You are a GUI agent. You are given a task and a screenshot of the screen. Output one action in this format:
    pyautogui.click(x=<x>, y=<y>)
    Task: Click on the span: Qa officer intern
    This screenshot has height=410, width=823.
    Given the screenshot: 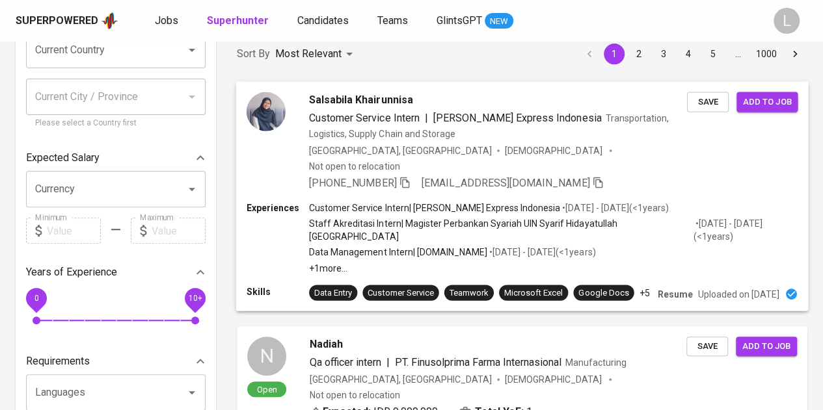 What is the action you would take?
    pyautogui.click(x=345, y=362)
    